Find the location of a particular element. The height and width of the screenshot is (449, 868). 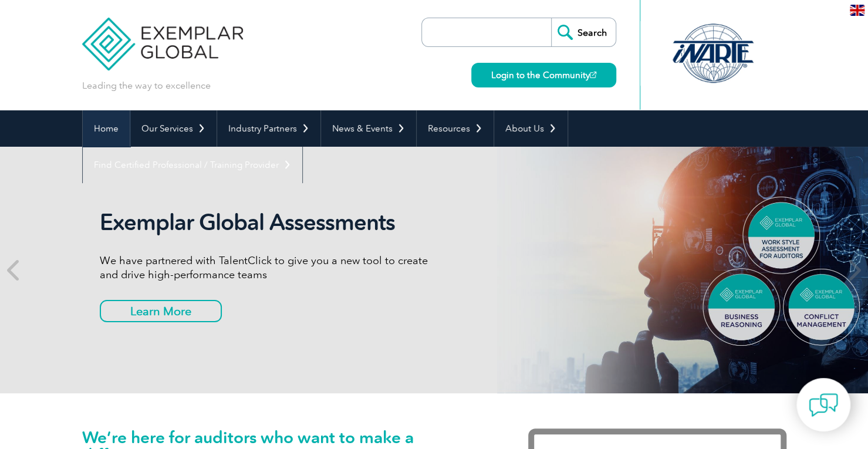

img: contact-chat.png is located at coordinates (823, 404).